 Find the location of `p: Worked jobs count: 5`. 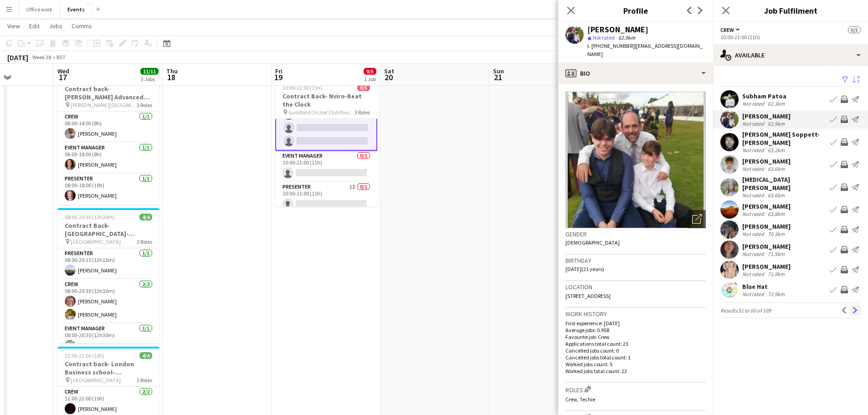

p: Worked jobs count: 5 is located at coordinates (636, 364).